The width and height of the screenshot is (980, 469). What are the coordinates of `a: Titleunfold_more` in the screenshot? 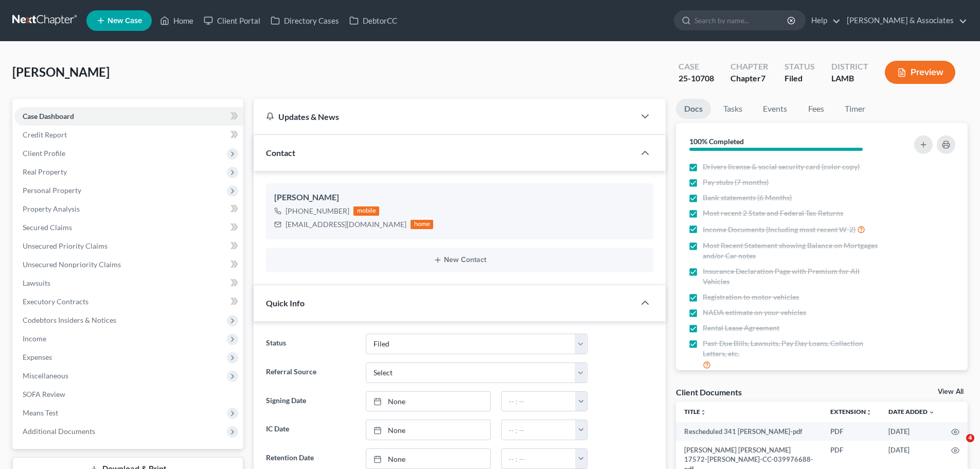 It's located at (695, 411).